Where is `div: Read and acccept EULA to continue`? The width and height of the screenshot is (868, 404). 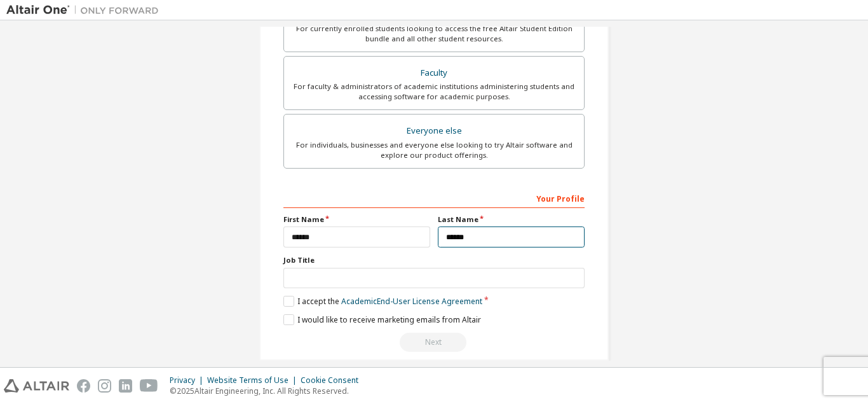 div: Read and acccept EULA to continue is located at coordinates (434, 342).